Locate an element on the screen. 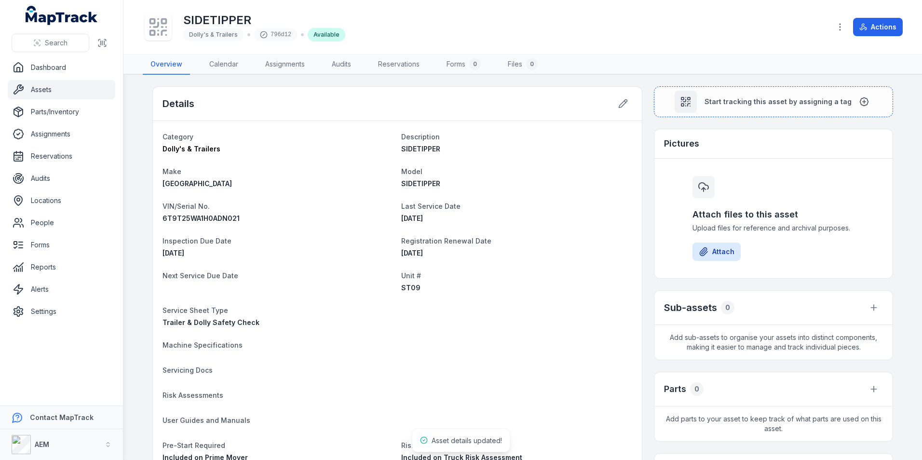 Image resolution: width=922 pixels, height=460 pixels. span: Unit # is located at coordinates (411, 275).